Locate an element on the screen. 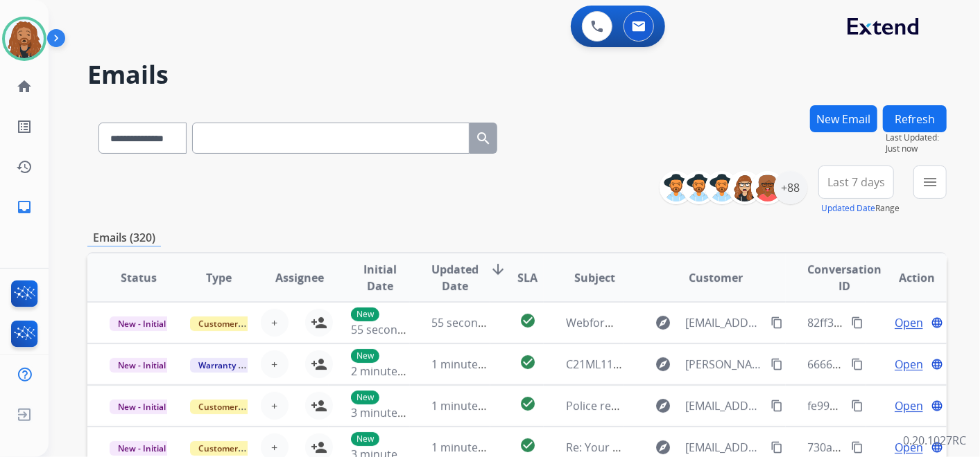  div: +88 is located at coordinates (790, 188).